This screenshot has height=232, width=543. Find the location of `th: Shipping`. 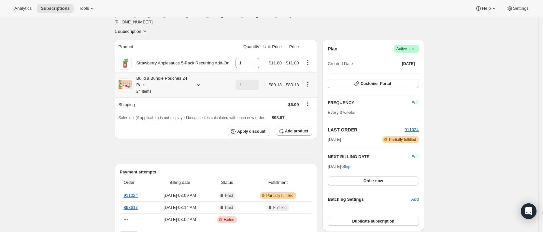

th: Shipping is located at coordinates (174, 104).